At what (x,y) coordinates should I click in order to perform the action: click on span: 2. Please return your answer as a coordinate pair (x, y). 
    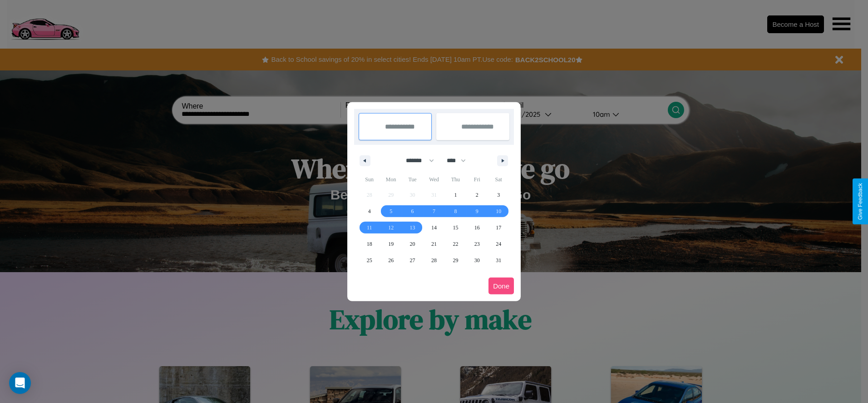
    Looking at the image, I should click on (477, 195).